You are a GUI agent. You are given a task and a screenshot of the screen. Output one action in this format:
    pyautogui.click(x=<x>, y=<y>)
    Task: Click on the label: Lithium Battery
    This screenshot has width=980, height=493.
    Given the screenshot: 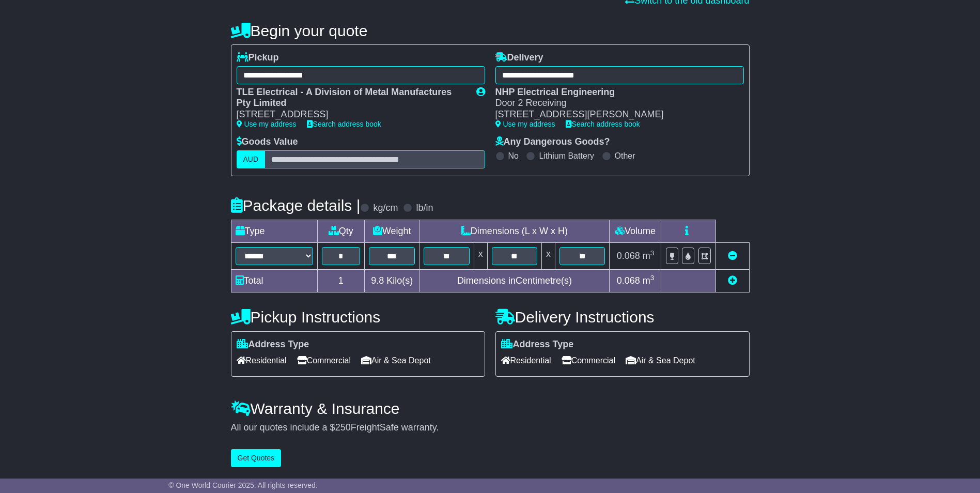 What is the action you would take?
    pyautogui.click(x=566, y=155)
    